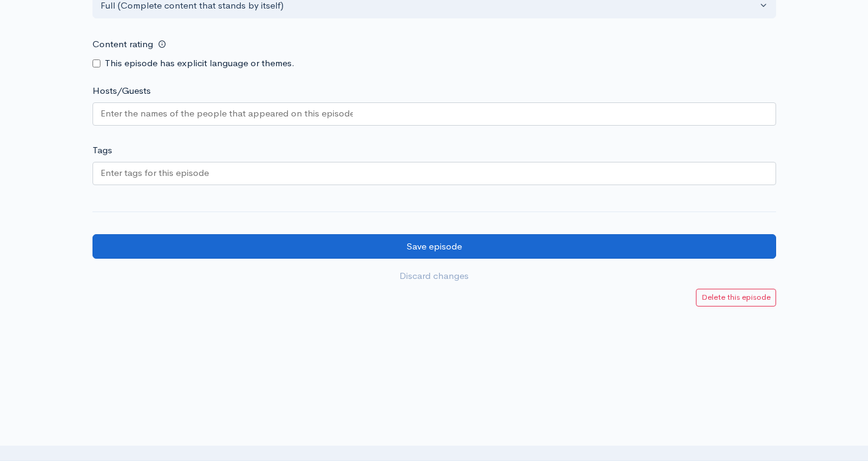 This screenshot has height=461, width=868. What do you see at coordinates (736, 297) in the screenshot?
I see `a: Delete this episode` at bounding box center [736, 297].